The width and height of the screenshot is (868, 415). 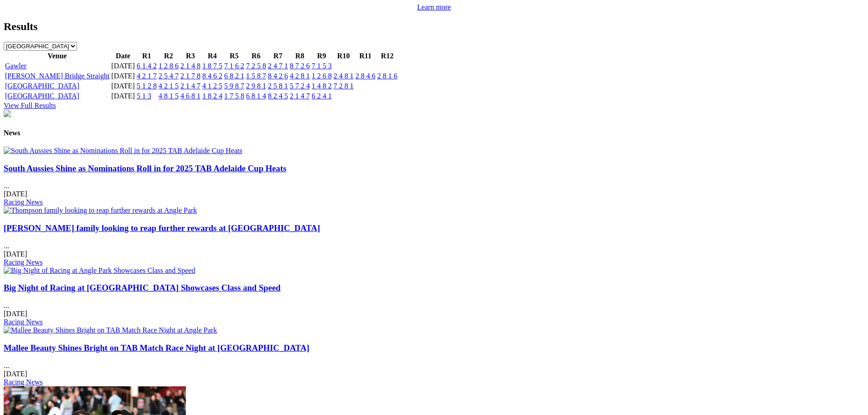 I want to click on th: R4, so click(x=212, y=56).